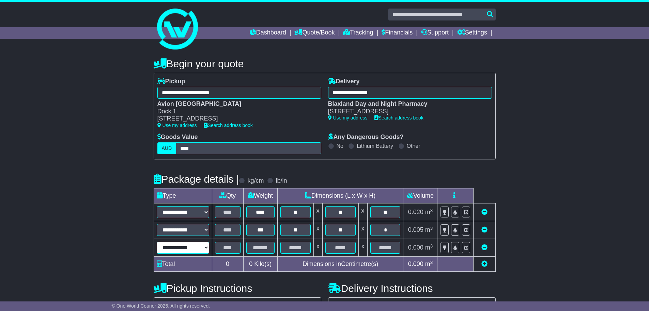 The width and height of the screenshot is (649, 311). What do you see at coordinates (340, 146) in the screenshot?
I see `label: No` at bounding box center [340, 146].